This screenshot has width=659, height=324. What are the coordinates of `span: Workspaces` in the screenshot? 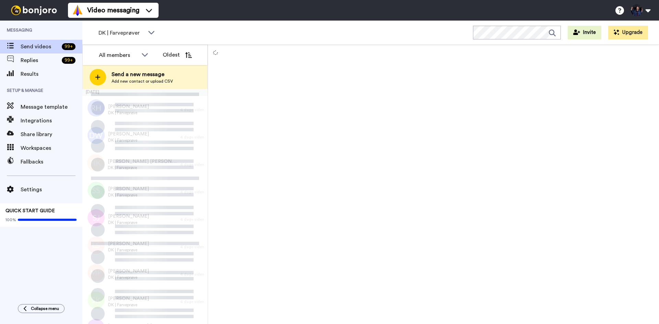 It's located at (51, 148).